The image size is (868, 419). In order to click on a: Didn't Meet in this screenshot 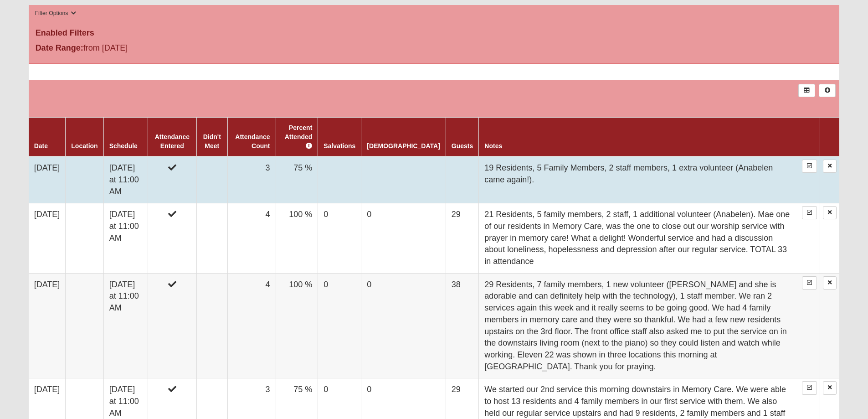, I will do `click(212, 141)`.